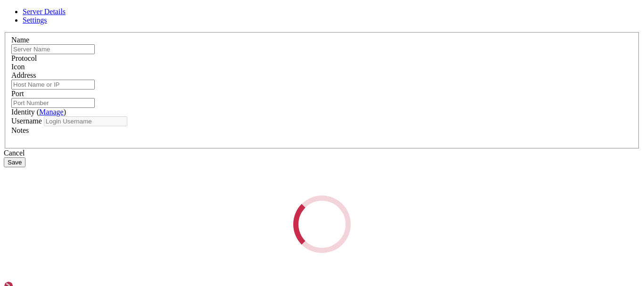  What do you see at coordinates (44, 11) in the screenshot?
I see `a: Server Details` at bounding box center [44, 11].